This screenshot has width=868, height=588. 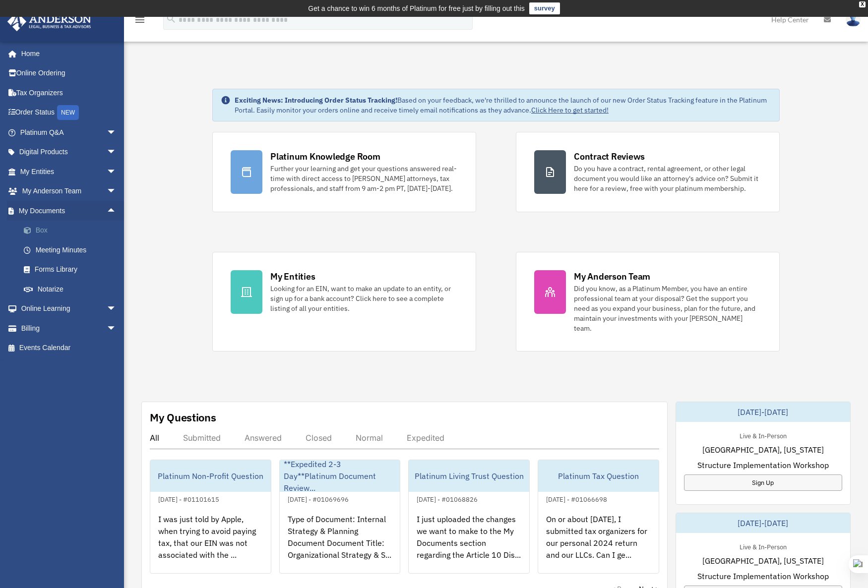 I want to click on a: survey, so click(x=544, y=8).